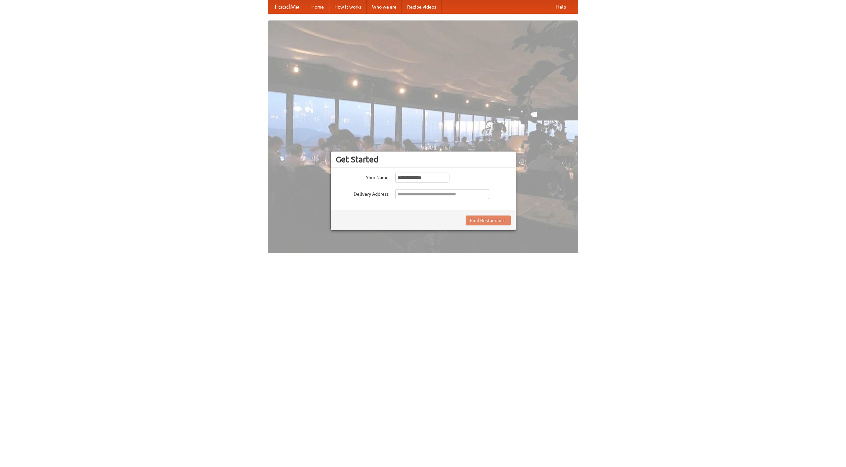  I want to click on button: Find Restaurants!, so click(488, 221).